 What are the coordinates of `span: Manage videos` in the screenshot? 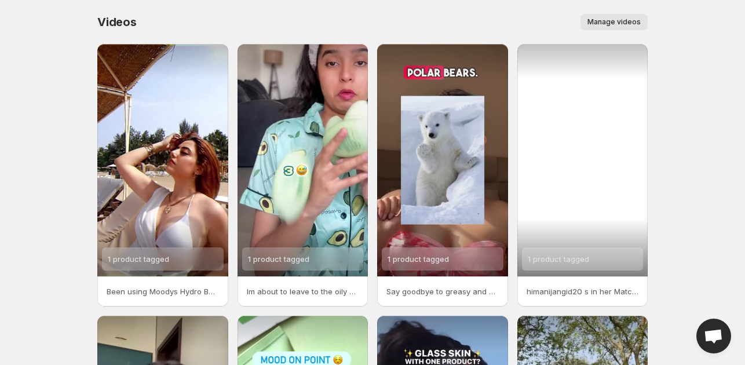 It's located at (614, 22).